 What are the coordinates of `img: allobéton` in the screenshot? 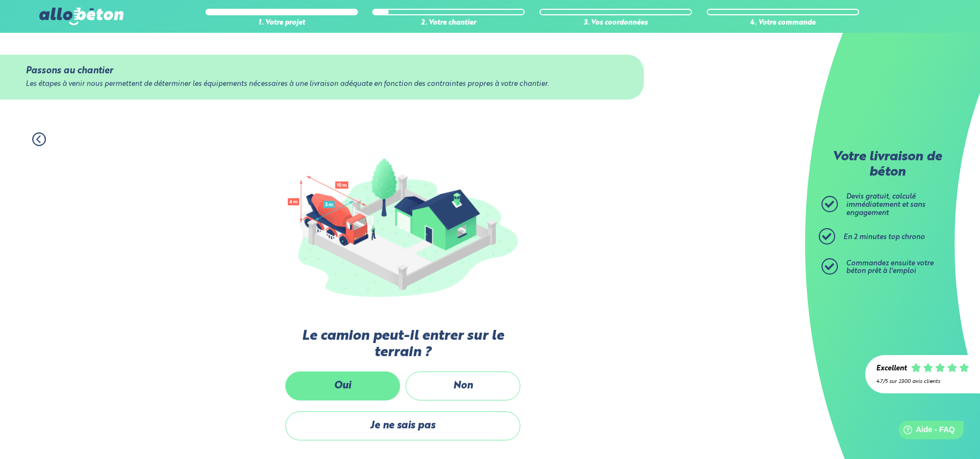 It's located at (82, 16).